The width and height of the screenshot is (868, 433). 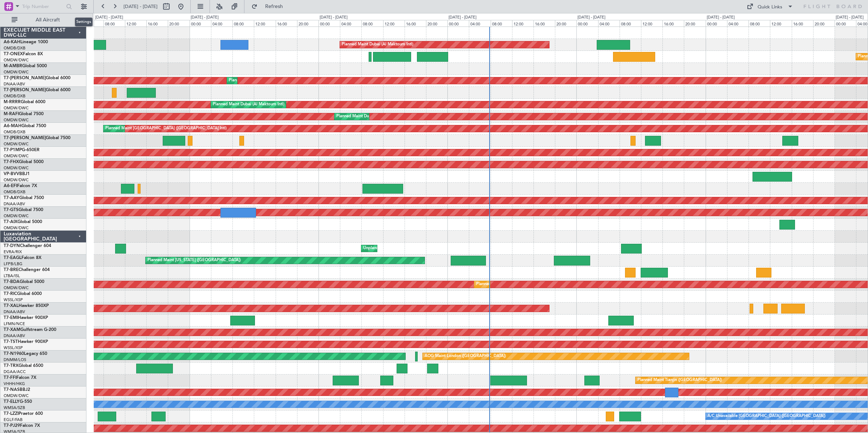 What do you see at coordinates (770, 7) in the screenshot?
I see `button: Quick Links` at bounding box center [770, 7].